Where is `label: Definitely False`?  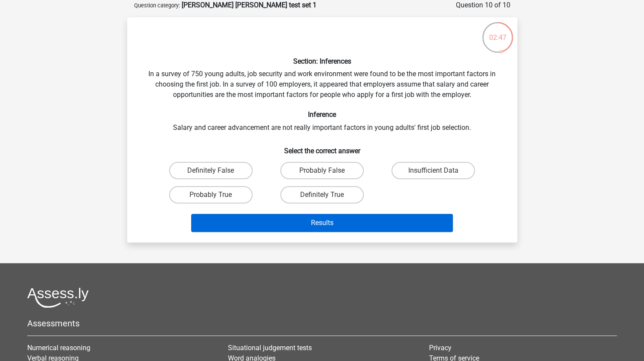 label: Definitely False is located at coordinates (210, 171).